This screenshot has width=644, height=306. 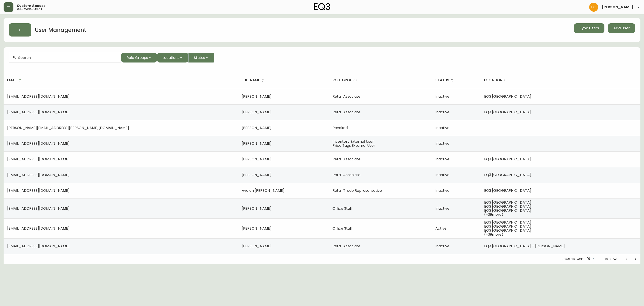 What do you see at coordinates (353, 141) in the screenshot?
I see `span: Inventory External User` at bounding box center [353, 141].